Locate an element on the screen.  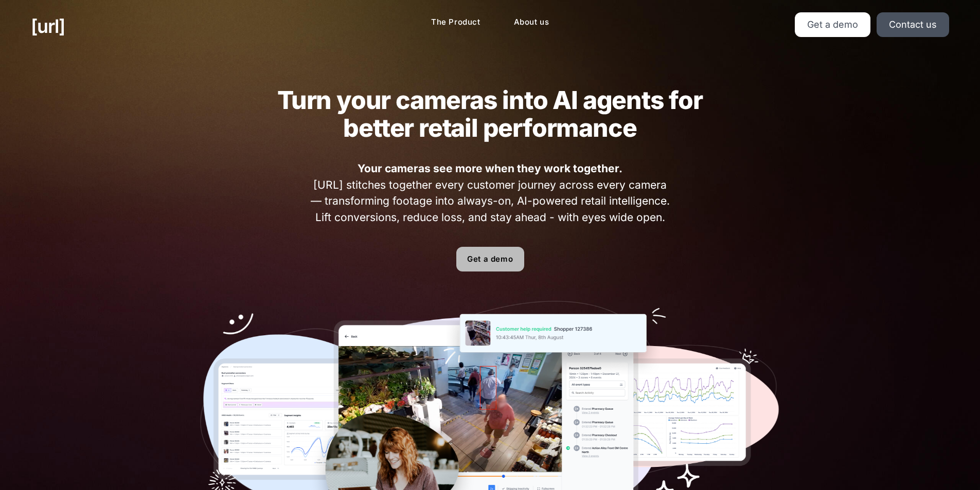
a: About us is located at coordinates (531, 22).